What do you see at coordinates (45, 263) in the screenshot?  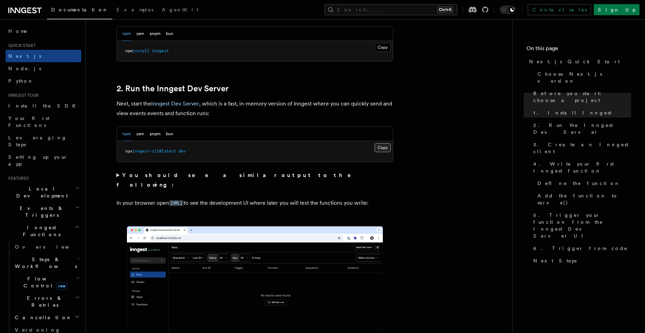 I see `span: Steps & Workflows` at bounding box center [45, 263].